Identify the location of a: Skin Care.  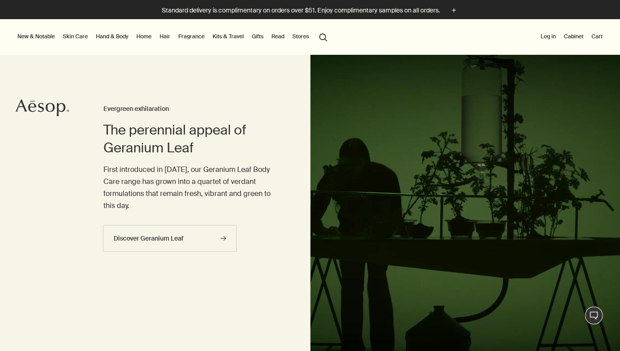
(75, 37).